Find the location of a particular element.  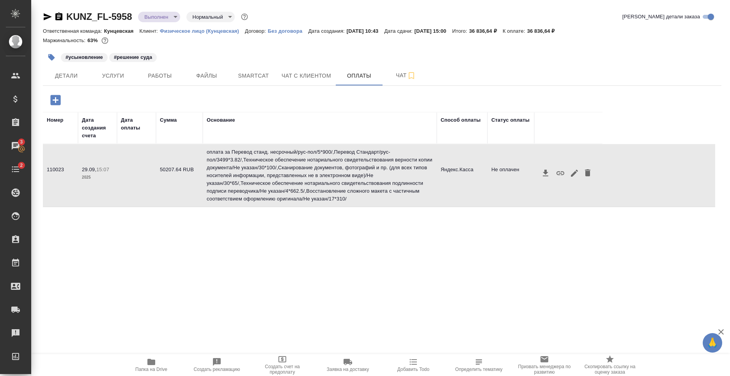

span: 3 is located at coordinates (21, 142).